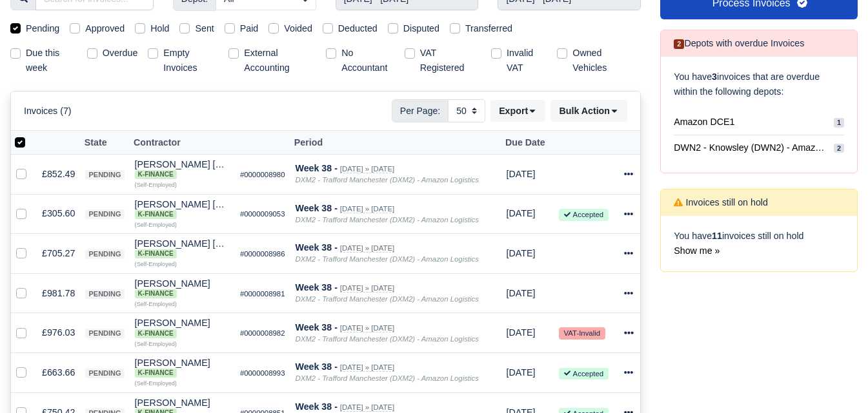  Describe the element at coordinates (263, 254) in the screenshot. I see `small: #0000008986` at that location.